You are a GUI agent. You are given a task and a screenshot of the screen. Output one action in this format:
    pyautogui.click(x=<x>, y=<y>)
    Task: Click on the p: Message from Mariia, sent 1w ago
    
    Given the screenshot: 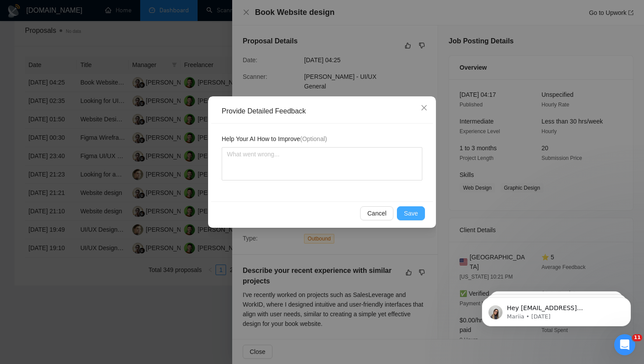 What is the action you would take?
    pyautogui.click(x=94, y=38)
    